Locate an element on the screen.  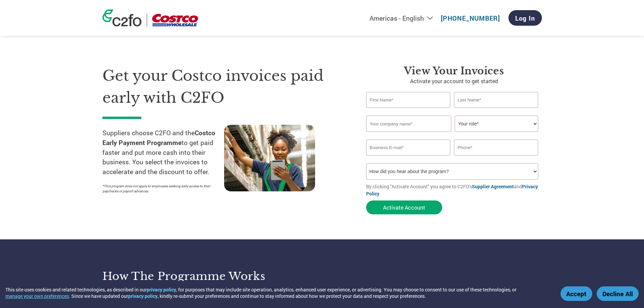
input: Last Name* is located at coordinates (496, 100).